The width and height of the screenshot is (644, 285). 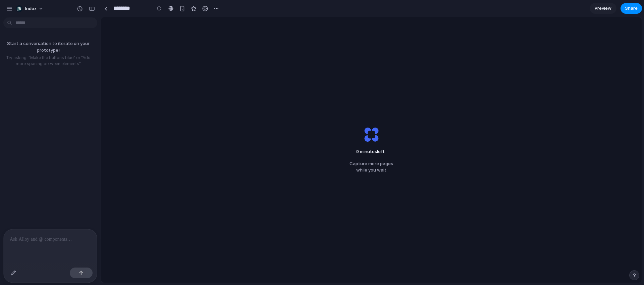 What do you see at coordinates (30, 9) in the screenshot?
I see `button: Index` at bounding box center [30, 9].